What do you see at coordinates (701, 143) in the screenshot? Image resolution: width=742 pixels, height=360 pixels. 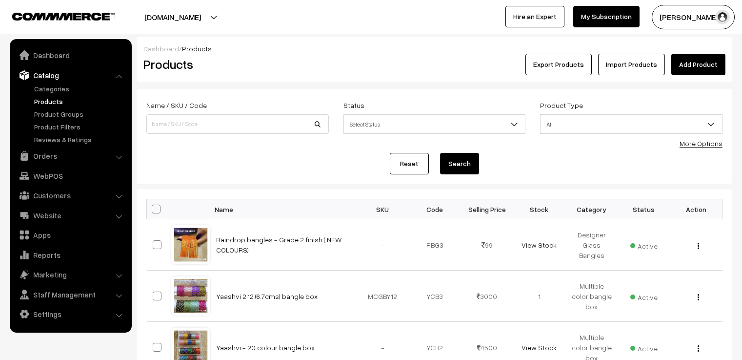 I see `a: More Options` at bounding box center [701, 143].